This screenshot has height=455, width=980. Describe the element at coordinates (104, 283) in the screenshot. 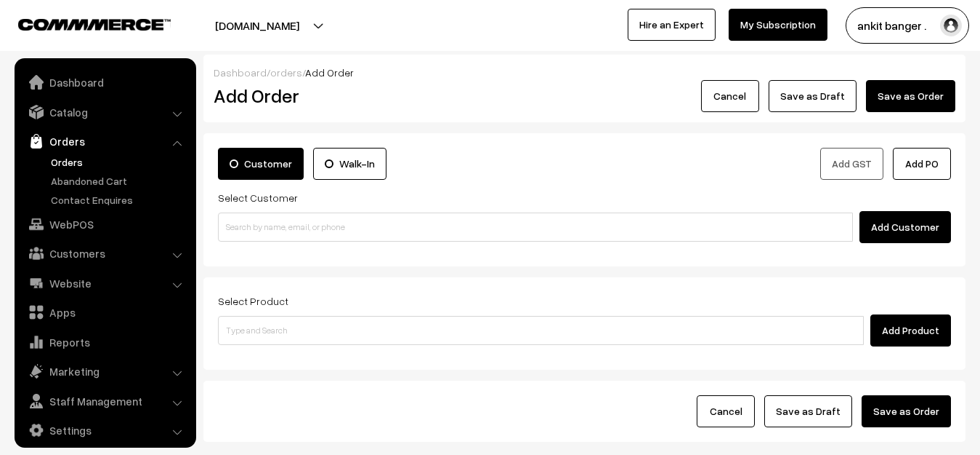

I see `a: Website` at that location.